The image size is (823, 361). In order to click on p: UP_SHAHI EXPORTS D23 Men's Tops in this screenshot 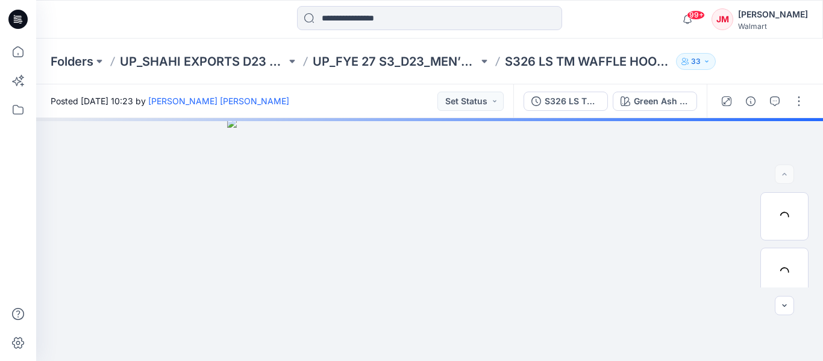, I will do `click(203, 61)`.